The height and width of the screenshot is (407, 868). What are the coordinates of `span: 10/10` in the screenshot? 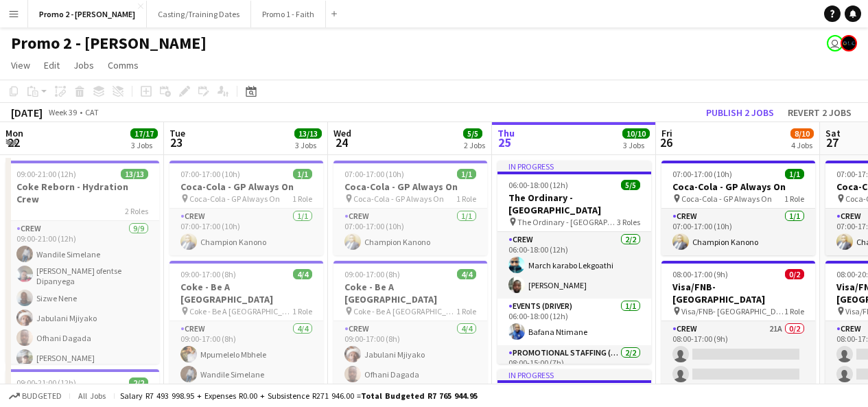 It's located at (636, 133).